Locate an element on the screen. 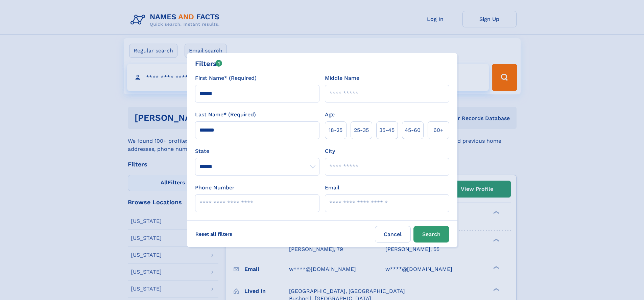  span: 35‑45 is located at coordinates (387, 130).